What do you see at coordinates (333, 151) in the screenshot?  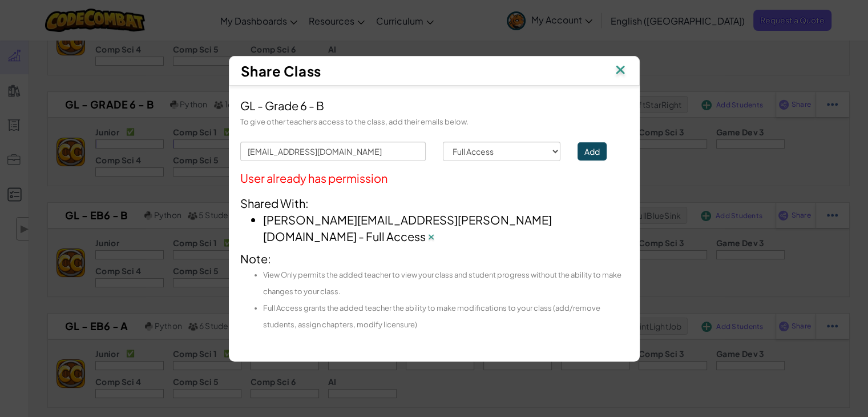 I see `input: Teacher's email` at bounding box center [333, 151].